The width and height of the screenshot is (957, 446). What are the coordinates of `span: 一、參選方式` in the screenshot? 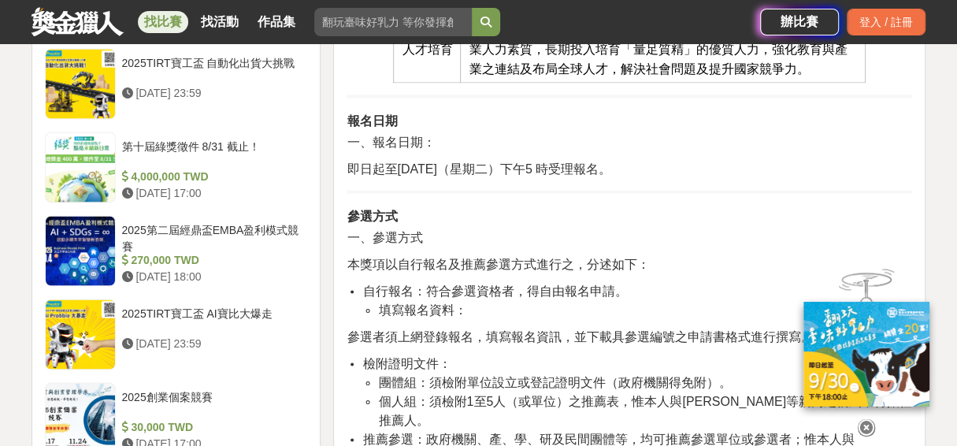 It's located at (384, 236).